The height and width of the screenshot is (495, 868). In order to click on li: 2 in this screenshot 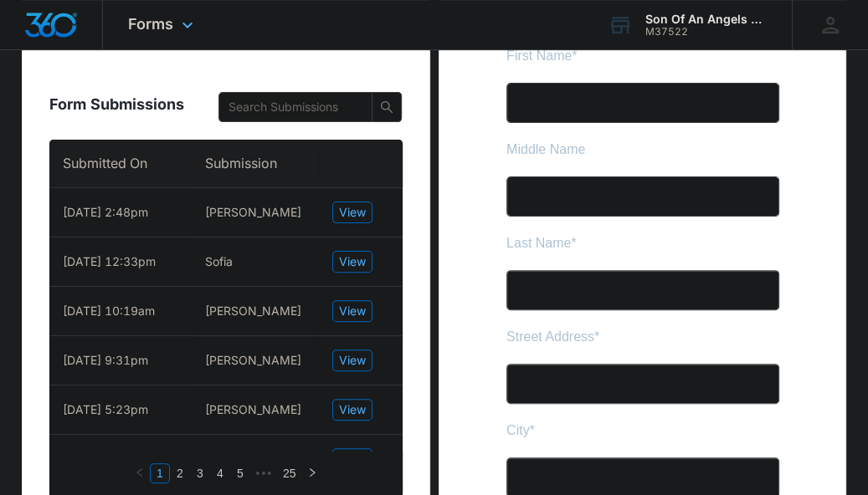, I will do `click(180, 473)`.